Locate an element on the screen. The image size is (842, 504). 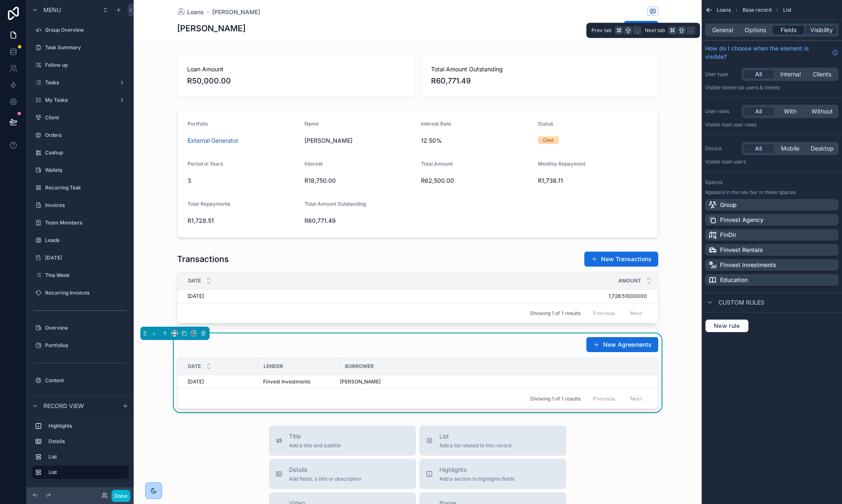
span: Add fields, a title or description is located at coordinates (325, 479).